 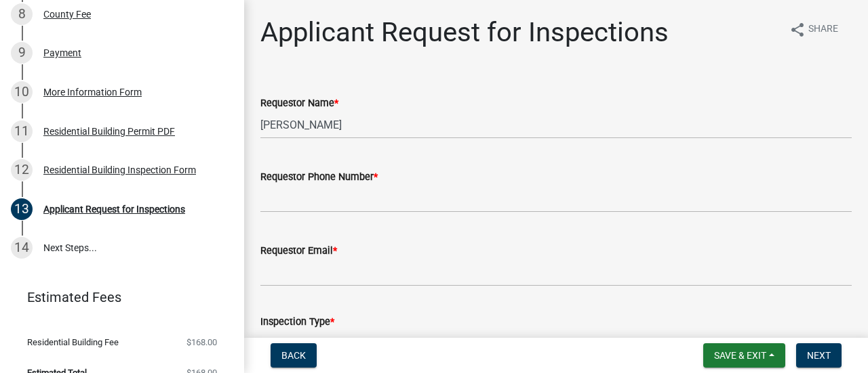 I want to click on div: Applicant Request for Inspections, so click(x=114, y=209).